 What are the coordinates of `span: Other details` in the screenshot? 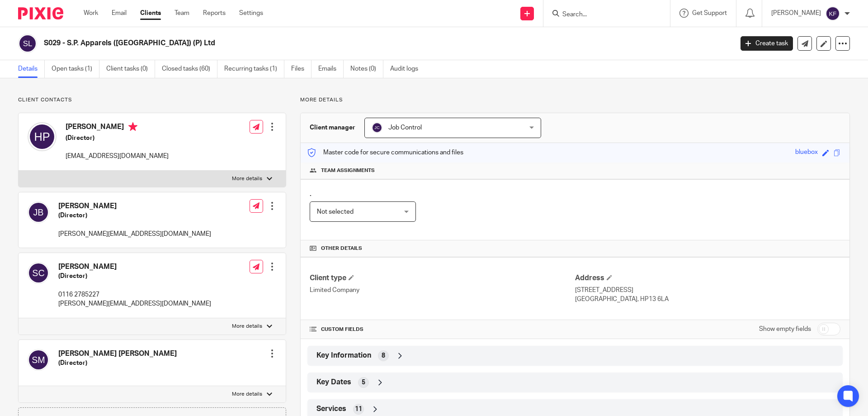 It's located at (341, 248).